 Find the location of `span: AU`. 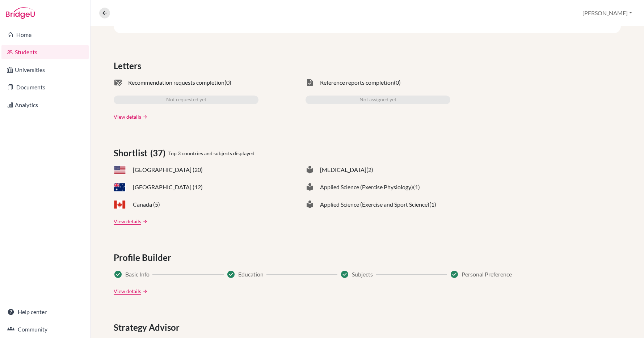

span: AU is located at coordinates (120, 187).